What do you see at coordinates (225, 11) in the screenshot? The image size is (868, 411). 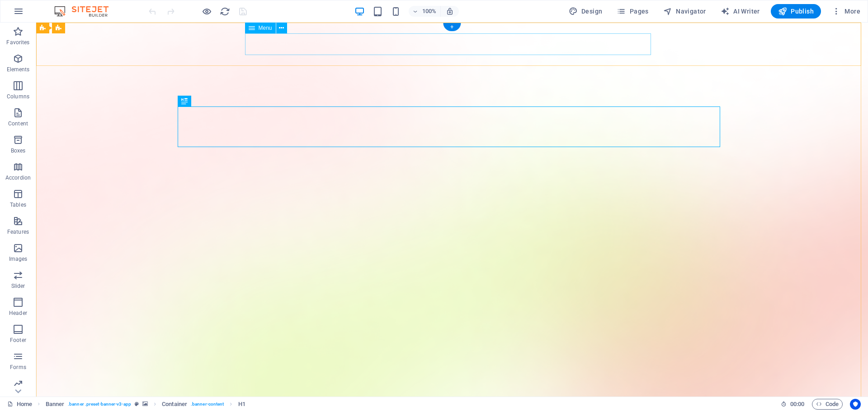 I see `button: reload` at bounding box center [225, 11].